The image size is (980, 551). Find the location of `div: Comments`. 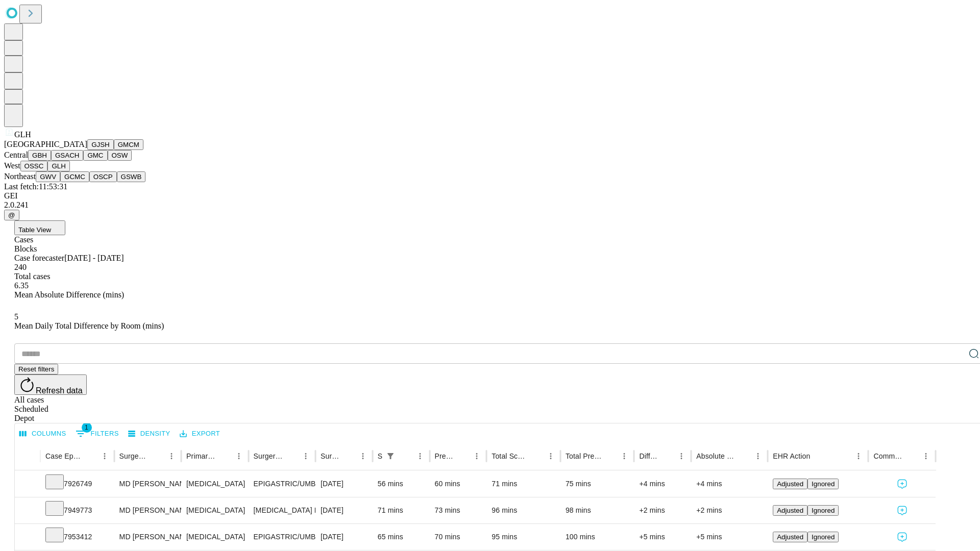

div: Comments is located at coordinates (888, 456).